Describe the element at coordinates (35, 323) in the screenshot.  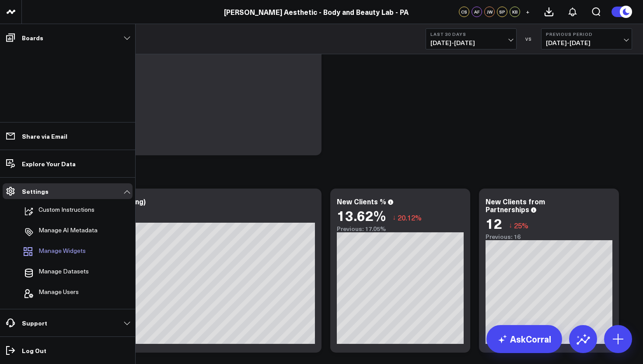
I see `p: Support` at that location.